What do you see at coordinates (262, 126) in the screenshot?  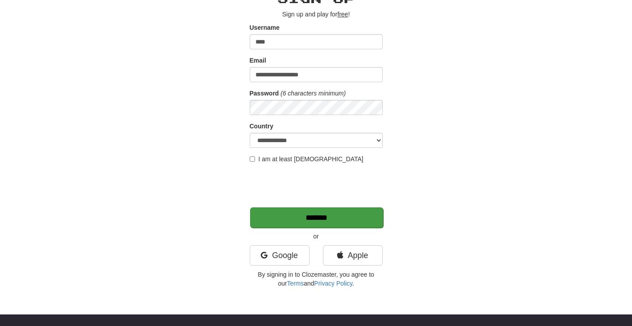 I see `label: Country` at bounding box center [262, 126].